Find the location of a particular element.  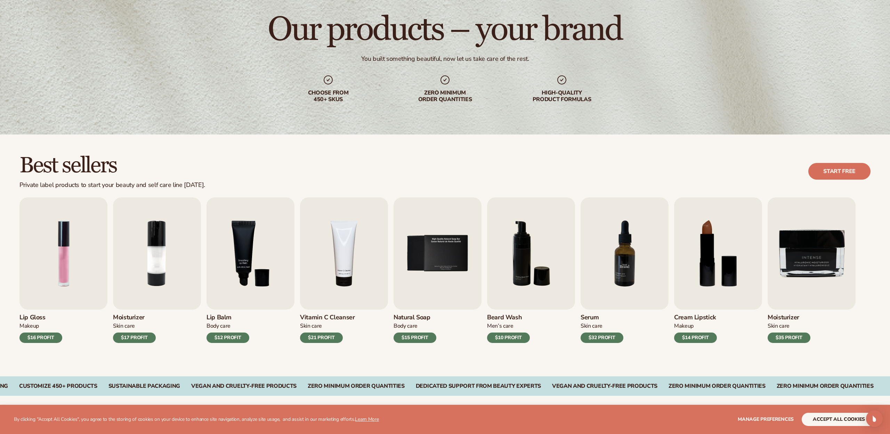

a: 2 / 9 is located at coordinates (157, 270).